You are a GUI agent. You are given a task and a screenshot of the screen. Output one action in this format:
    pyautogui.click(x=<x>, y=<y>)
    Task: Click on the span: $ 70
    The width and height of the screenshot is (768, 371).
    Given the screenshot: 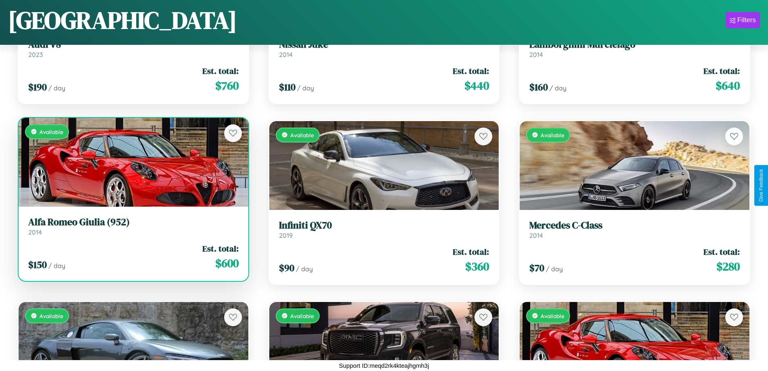 What is the action you would take?
    pyautogui.click(x=537, y=267)
    